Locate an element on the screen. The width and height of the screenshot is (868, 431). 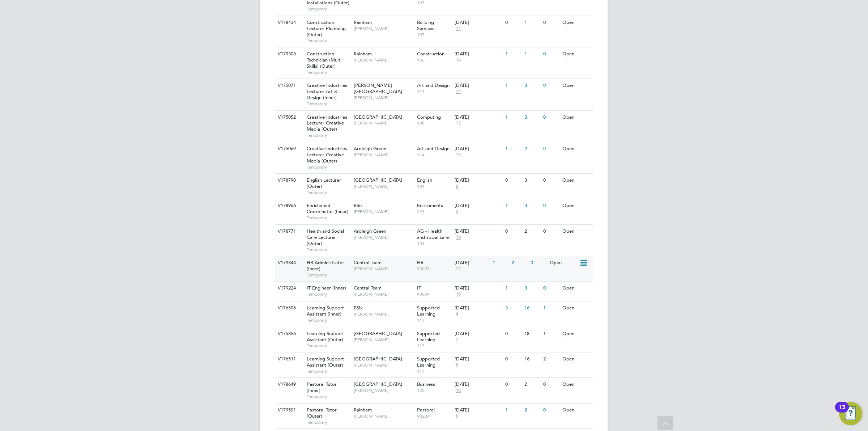
div: V178790 is located at coordinates (289, 180).